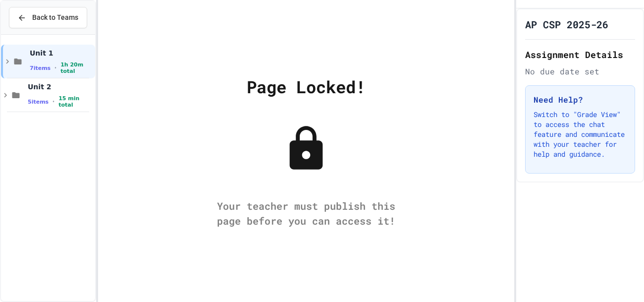 The height and width of the screenshot is (302, 644). I want to click on span: Unit 1, so click(61, 53).